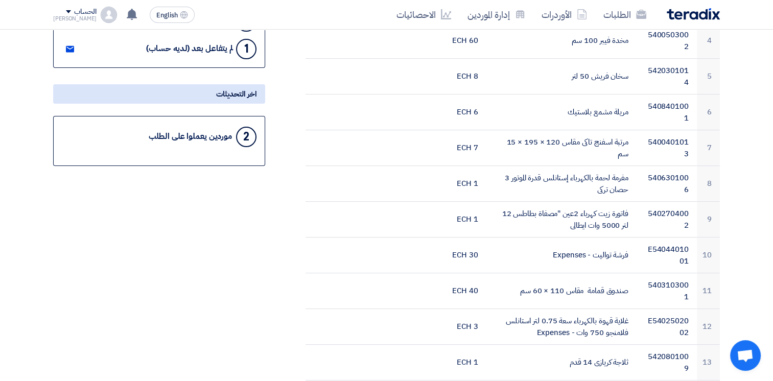  What do you see at coordinates (561, 41) in the screenshot?
I see `td: مخدة فيبر 100 سم` at bounding box center [561, 41].